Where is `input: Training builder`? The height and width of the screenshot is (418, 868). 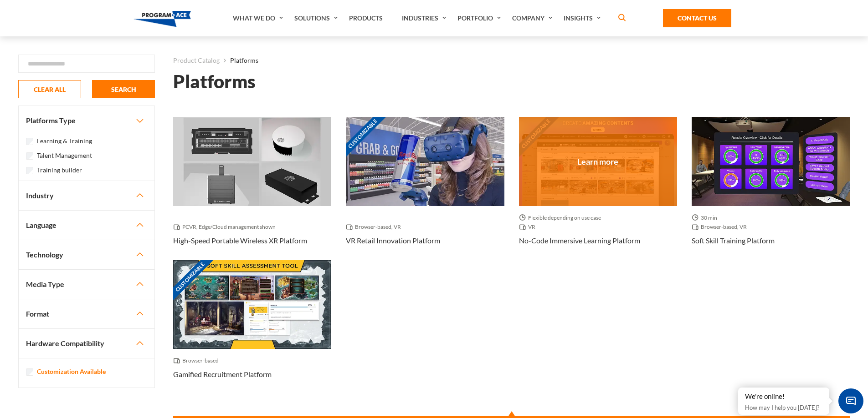
input: Training builder is located at coordinates (30, 170).